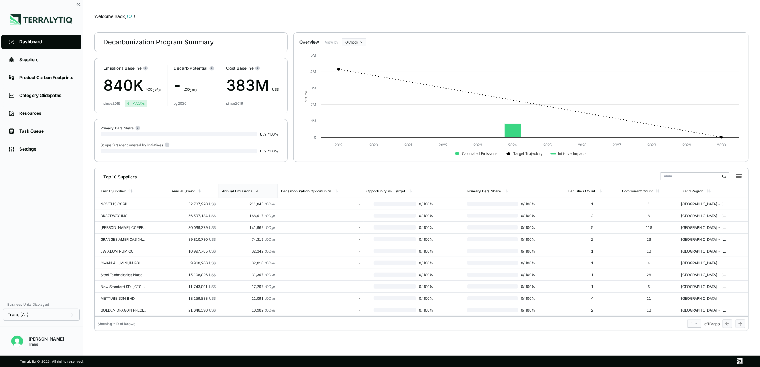  Describe the element at coordinates (154, 90) in the screenshot. I see `span: t CO e/yr` at that location.